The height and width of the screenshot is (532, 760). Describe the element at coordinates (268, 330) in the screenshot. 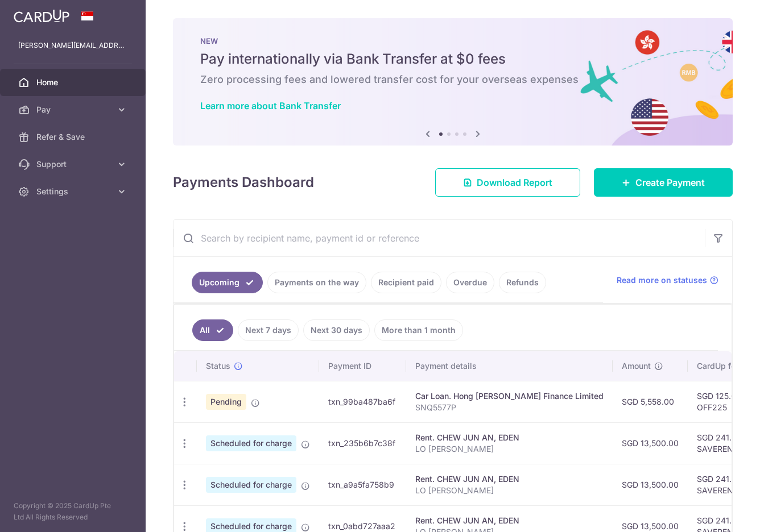

I see `a: Next 7 days` at that location.